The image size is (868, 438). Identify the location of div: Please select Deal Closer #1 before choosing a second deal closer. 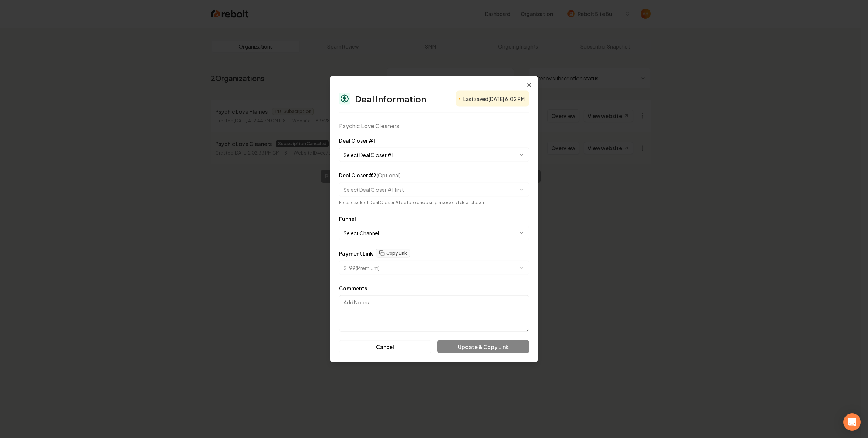
(434, 203).